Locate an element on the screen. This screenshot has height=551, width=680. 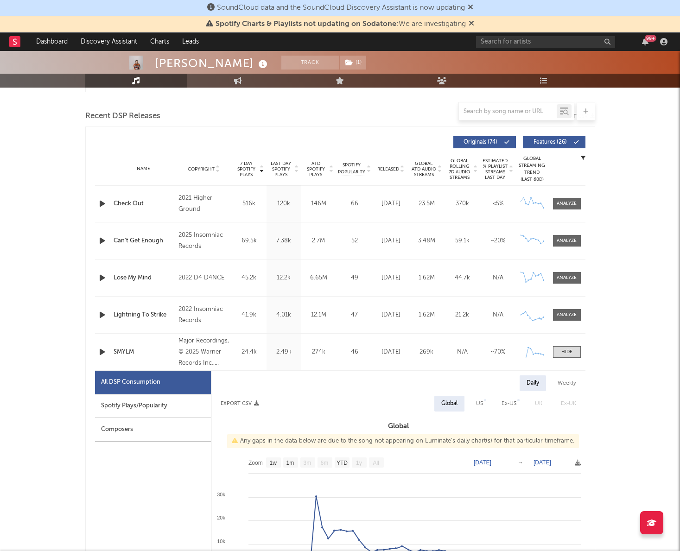
div: 44.7k is located at coordinates (462, 278).